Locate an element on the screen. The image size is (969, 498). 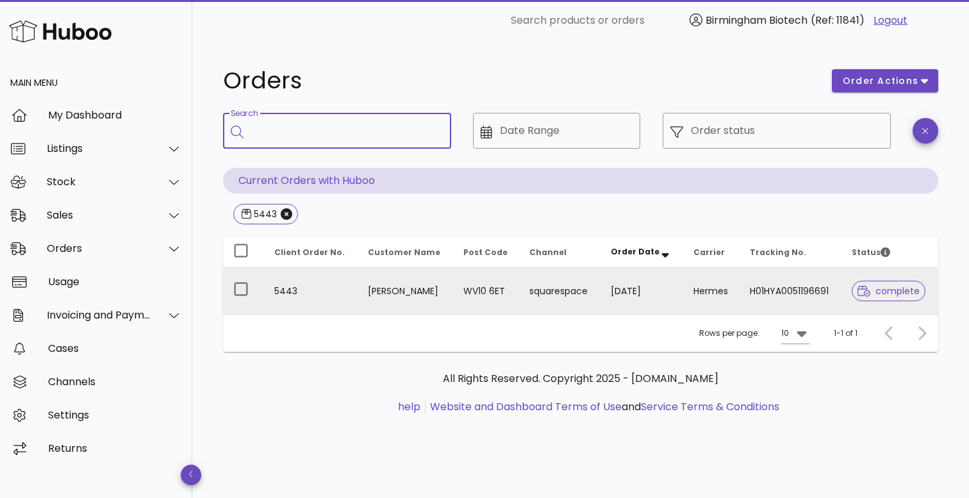
span: Post Code is located at coordinates (485, 252).